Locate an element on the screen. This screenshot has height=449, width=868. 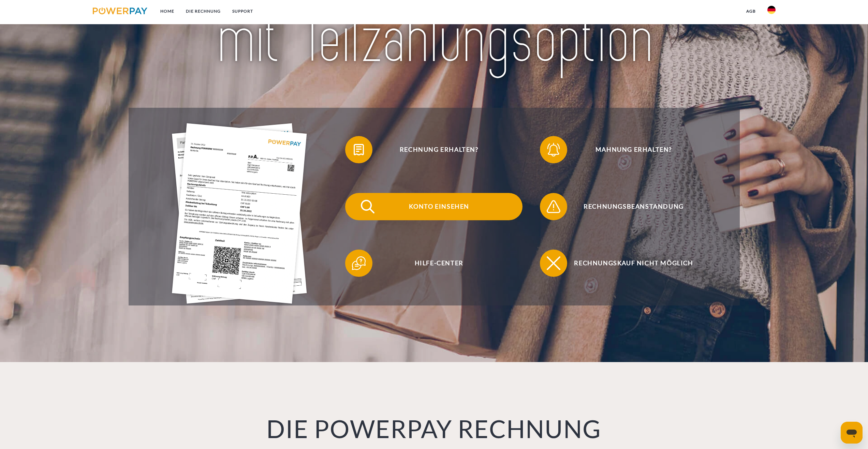
a: Home is located at coordinates (167, 12).